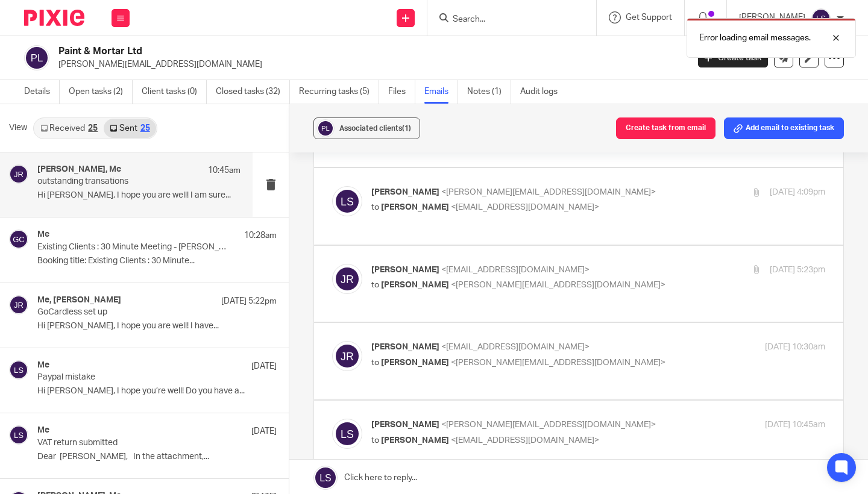  I want to click on a: Closed tasks (32), so click(253, 92).